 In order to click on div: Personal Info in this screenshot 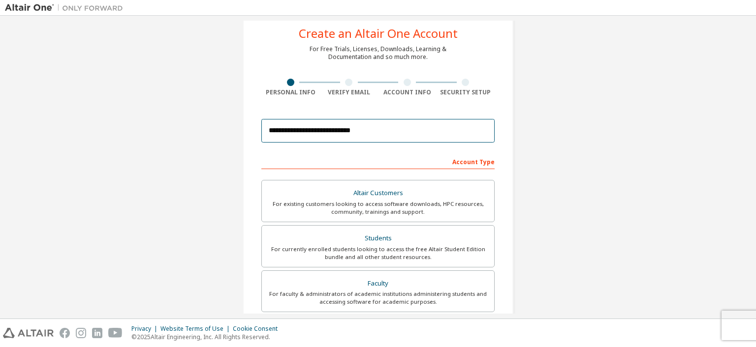, I will do `click(290, 92)`.